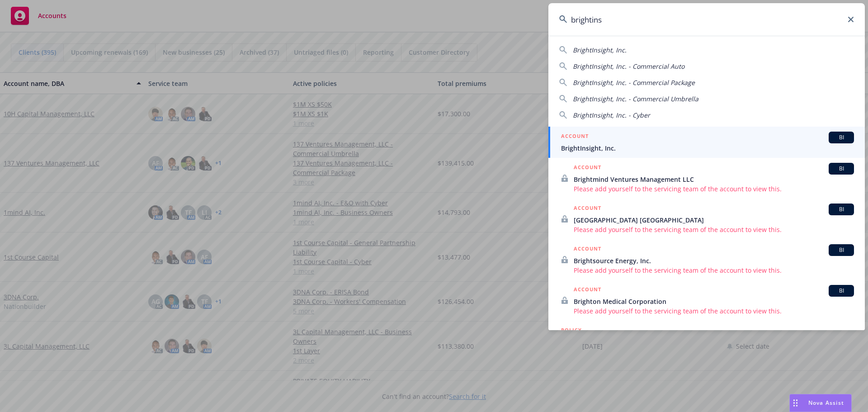  Describe the element at coordinates (707, 20) in the screenshot. I see `input: Search...` at that location.